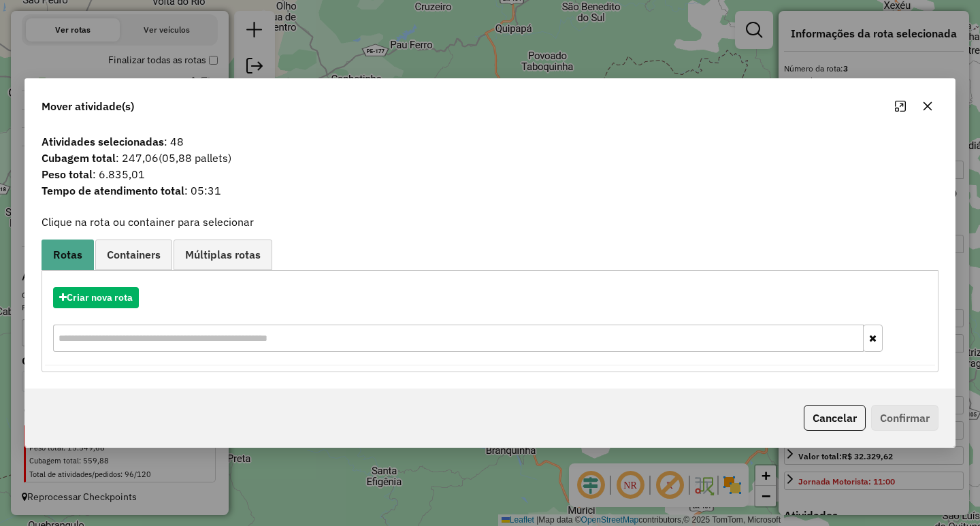  I want to click on button: Criar nova rota, so click(96, 298).